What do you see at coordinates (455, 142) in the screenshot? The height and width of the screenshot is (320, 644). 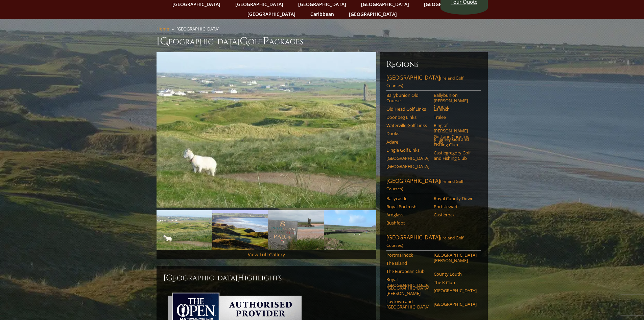 I see `a: Killarney Golf and Fishing Club` at bounding box center [455, 142].